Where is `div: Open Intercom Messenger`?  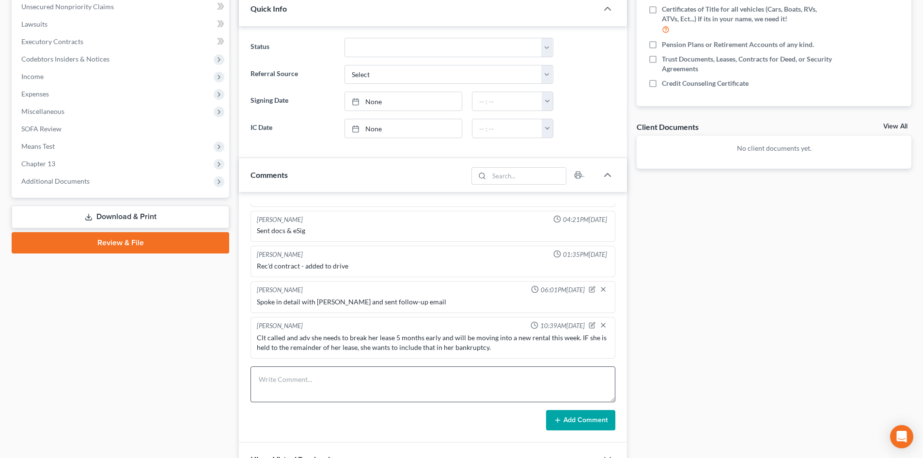
div: Open Intercom Messenger is located at coordinates (902, 437).